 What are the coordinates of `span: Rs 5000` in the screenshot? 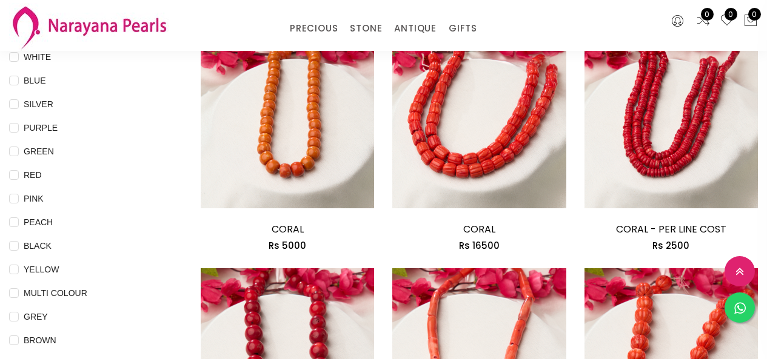 It's located at (287, 245).